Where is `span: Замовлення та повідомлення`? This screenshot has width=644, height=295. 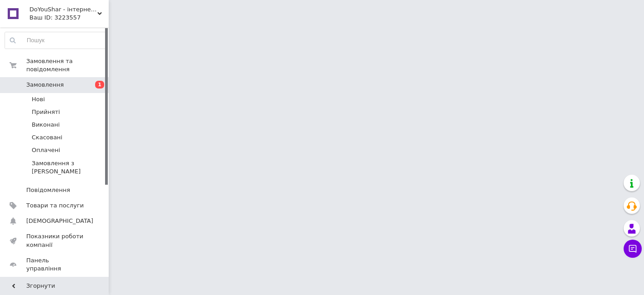 span: Замовлення та повідомлення is located at coordinates (67, 65).